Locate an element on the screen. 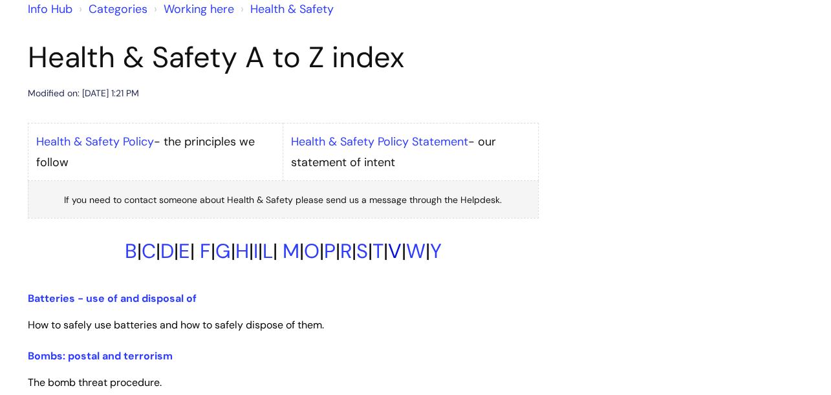 The width and height of the screenshot is (831, 395). a: I is located at coordinates (256, 251).